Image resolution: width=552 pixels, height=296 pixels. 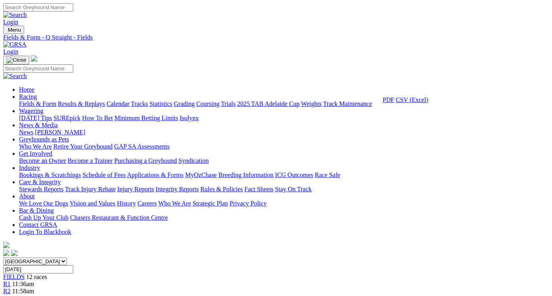 What do you see at coordinates (31, 111) in the screenshot?
I see `a: Wagering` at bounding box center [31, 111].